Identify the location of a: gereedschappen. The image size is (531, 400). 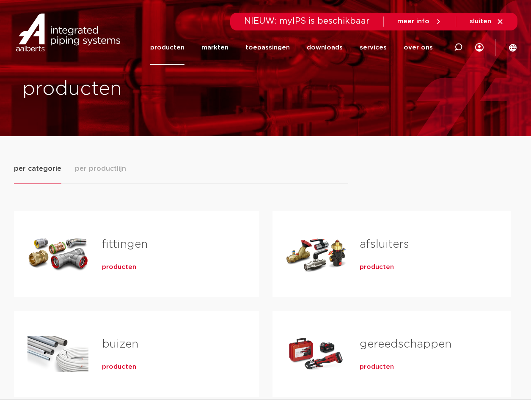
(406, 345).